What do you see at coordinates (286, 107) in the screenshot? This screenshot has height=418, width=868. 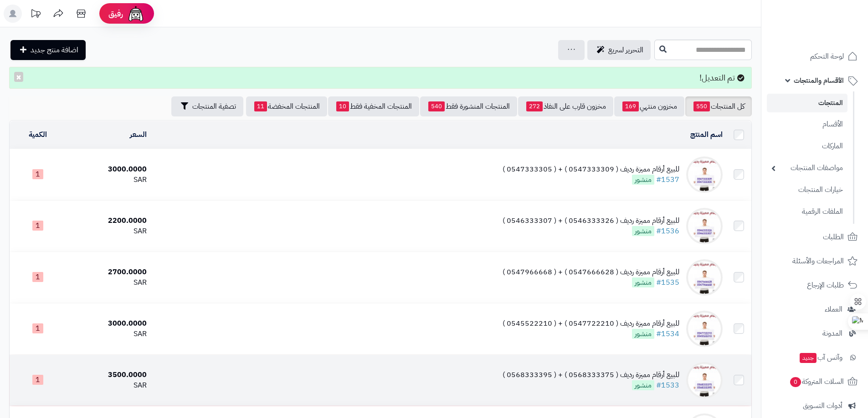 I see `a: المنتجات المخفضة11` at bounding box center [286, 107].